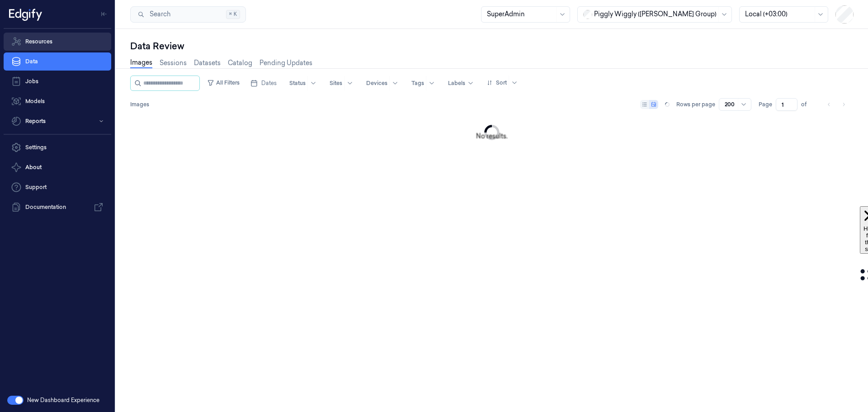 The image size is (868, 412). I want to click on div: Data Review, so click(492, 46).